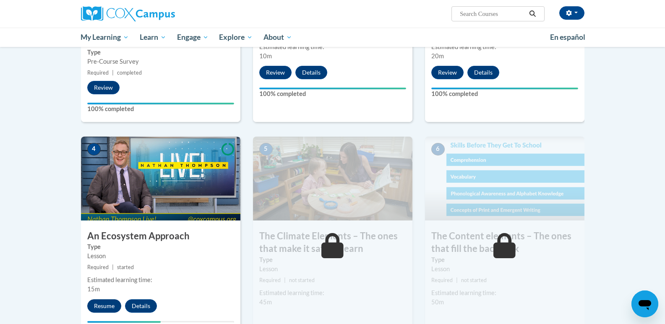  I want to click on a: En español, so click(567, 37).